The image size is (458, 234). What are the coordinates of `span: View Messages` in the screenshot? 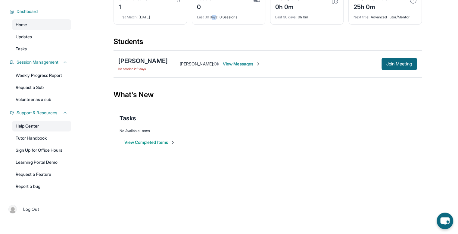 It's located at (242, 64).